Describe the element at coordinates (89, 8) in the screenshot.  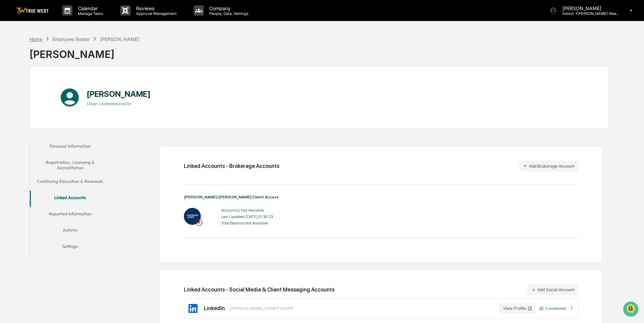
I see `p: Calendar` at that location.